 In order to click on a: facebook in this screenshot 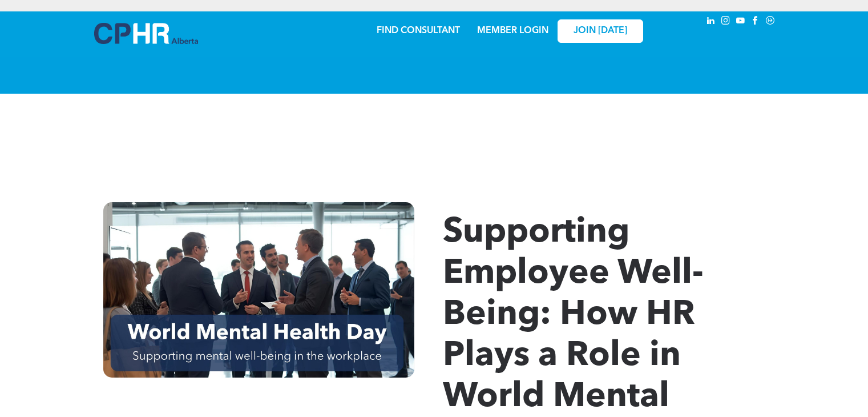, I will do `click(755, 22)`.